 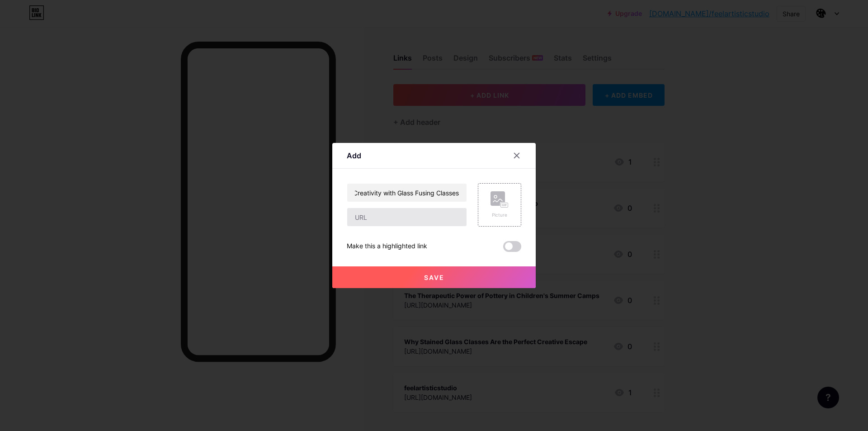 What do you see at coordinates (434, 277) in the screenshot?
I see `button: Save` at bounding box center [434, 277].